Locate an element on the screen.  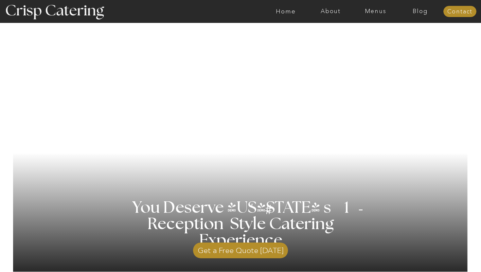
a: About is located at coordinates (330, 11).